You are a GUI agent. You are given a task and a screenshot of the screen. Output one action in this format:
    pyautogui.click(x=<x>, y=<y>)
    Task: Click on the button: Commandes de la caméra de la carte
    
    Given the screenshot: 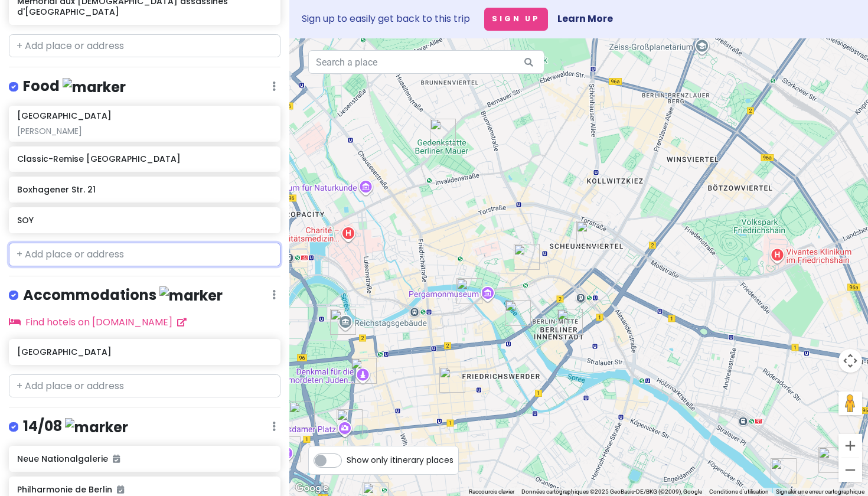 What is the action you would take?
    pyautogui.click(x=850, y=361)
    